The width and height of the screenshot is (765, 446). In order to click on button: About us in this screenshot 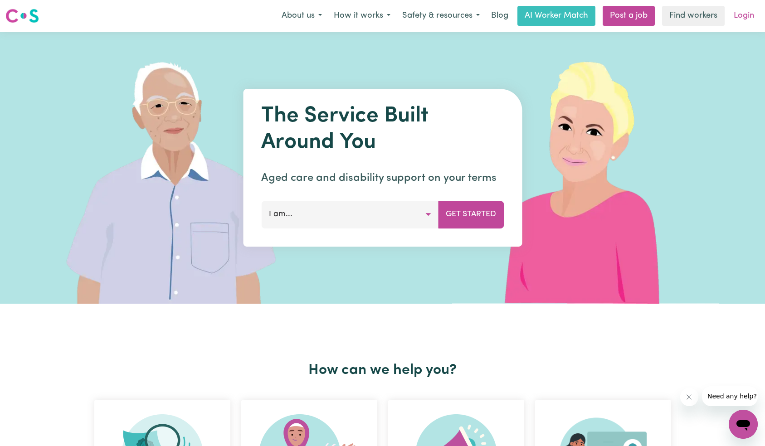, I will do `click(302, 16)`.